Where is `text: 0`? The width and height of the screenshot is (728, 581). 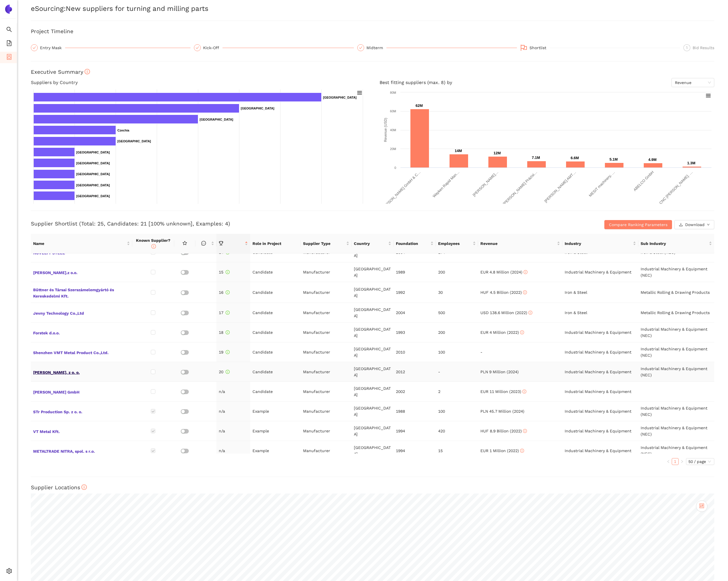 text: 0 is located at coordinates (395, 168).